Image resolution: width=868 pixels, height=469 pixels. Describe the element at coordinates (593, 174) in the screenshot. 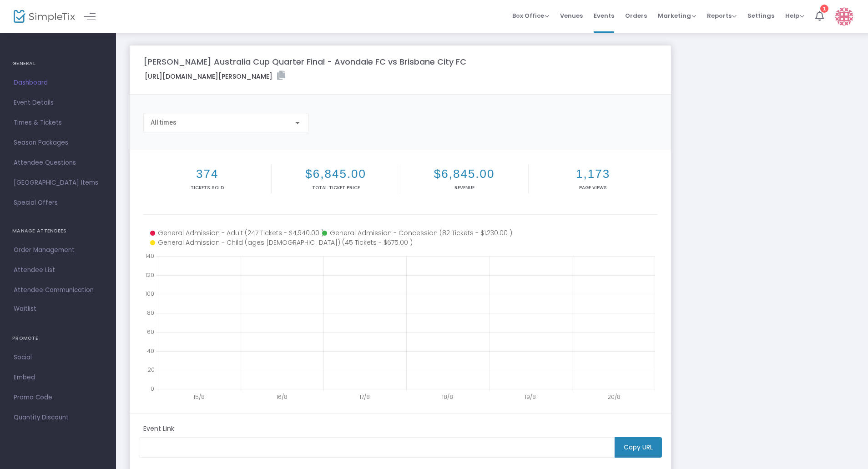

I see `h2: 1,173` at that location.